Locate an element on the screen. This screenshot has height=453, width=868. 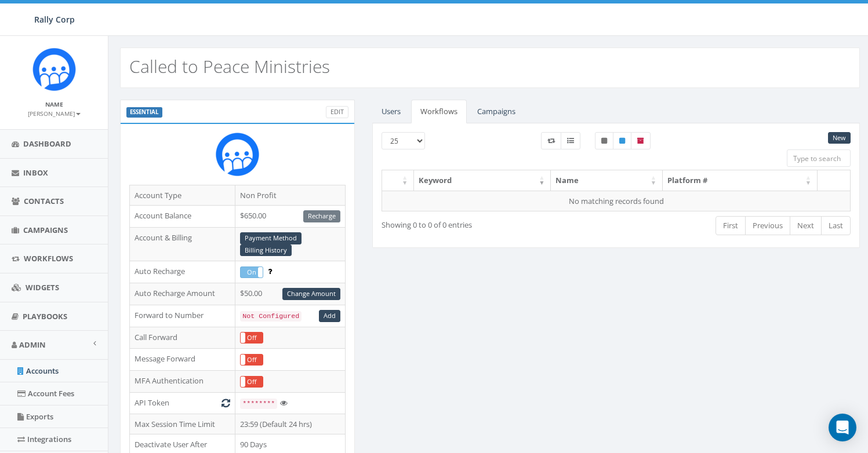
div: Showing 0 to 0 of 0 entries is located at coordinates (474, 222).